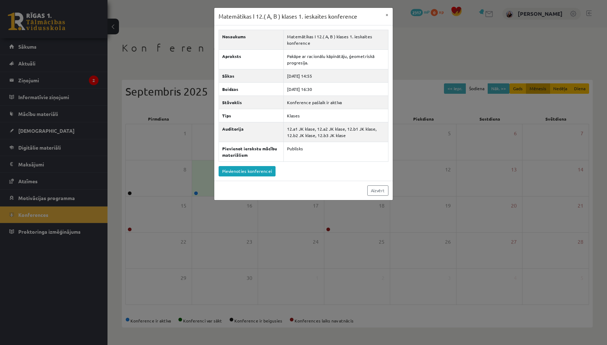 The image size is (607, 345). Describe the element at coordinates (288, 16) in the screenshot. I see `h3: Matemātikas I 12.( A, B ) klases 1. ieskaites konference` at that location.